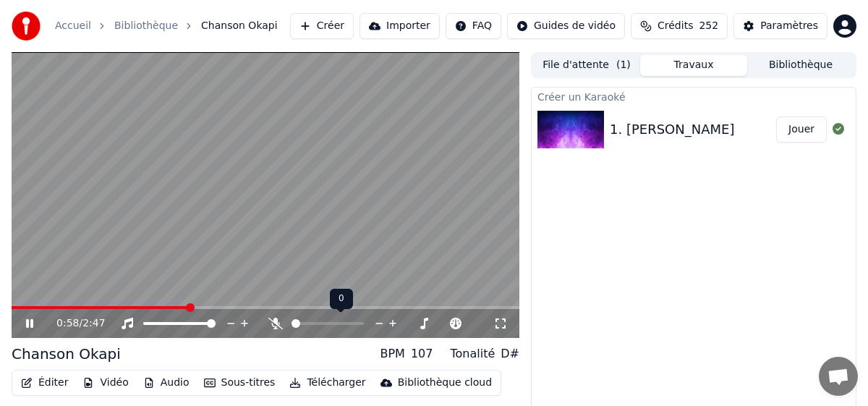 This screenshot has height=406, width=868. Describe the element at coordinates (400, 26) in the screenshot. I see `button: Importer` at that location.